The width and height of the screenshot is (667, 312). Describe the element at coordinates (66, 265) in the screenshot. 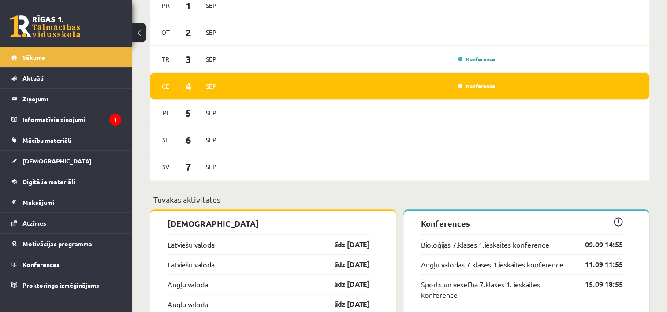

I see `a: Konferences` at that location.